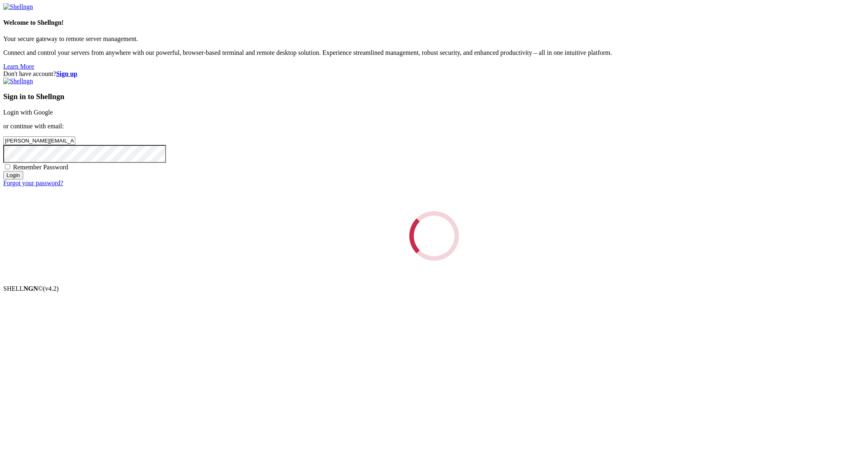 The image size is (868, 465). I want to click on p: Connect and control your servers from anywhere with our powerful, browser-based terminal and remo..., so click(434, 53).